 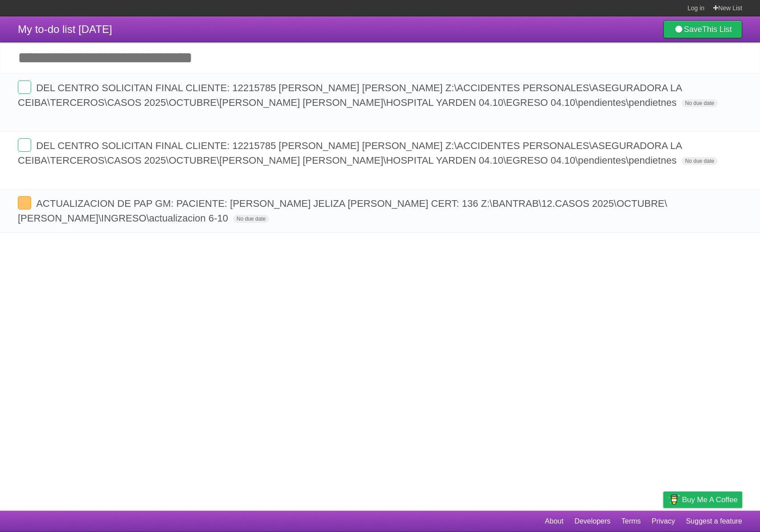 What do you see at coordinates (717, 29) in the screenshot?
I see `b: This List` at bounding box center [717, 29].